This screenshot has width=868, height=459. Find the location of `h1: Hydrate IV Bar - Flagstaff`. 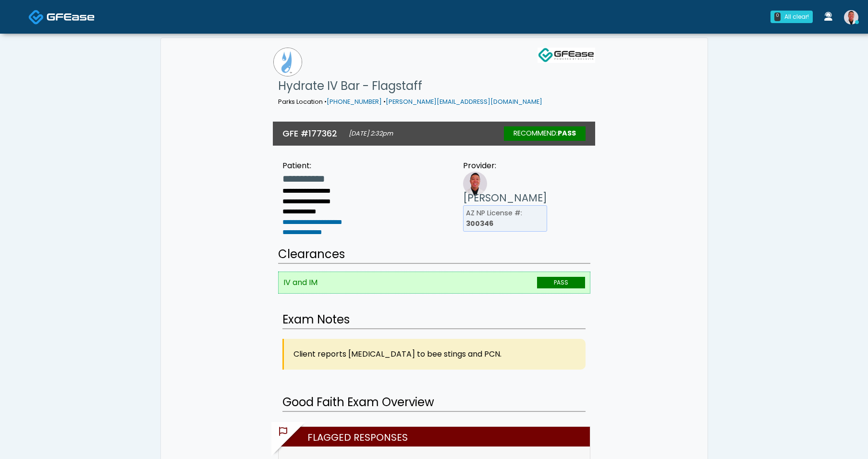

h1: Hydrate IV Bar - Flagstaff is located at coordinates (410, 86).